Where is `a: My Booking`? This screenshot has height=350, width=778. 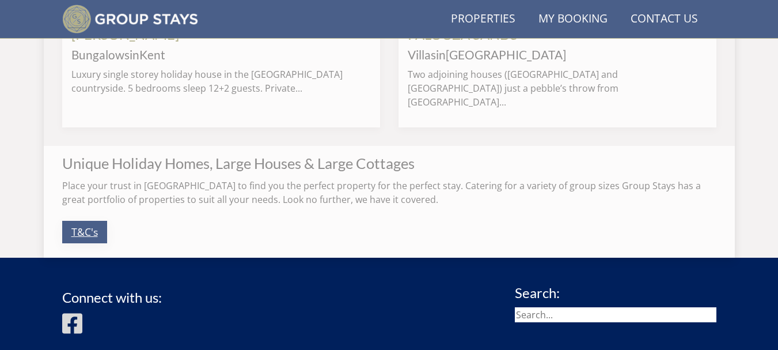 a: My Booking is located at coordinates (573, 19).